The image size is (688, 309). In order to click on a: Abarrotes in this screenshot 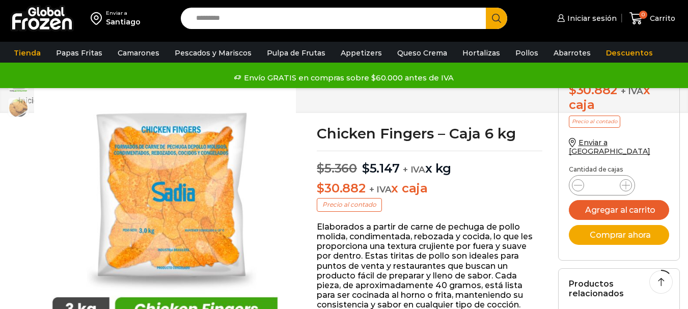, I will do `click(572, 53)`.